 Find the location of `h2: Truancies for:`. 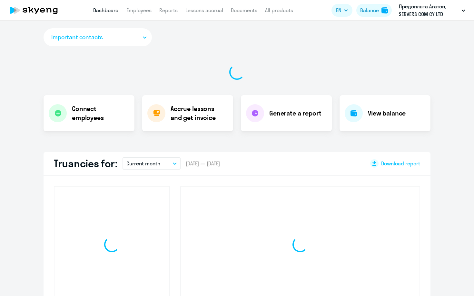

h2: Truancies for: is located at coordinates (85, 164).